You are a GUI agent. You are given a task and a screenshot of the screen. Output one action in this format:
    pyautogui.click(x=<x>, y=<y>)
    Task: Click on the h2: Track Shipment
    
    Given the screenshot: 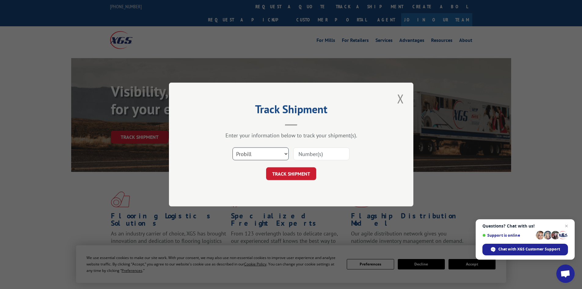 What is the action you would take?
    pyautogui.click(x=291, y=111)
    